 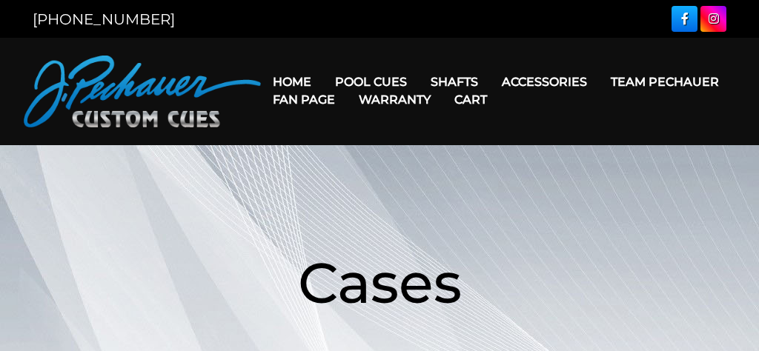 I want to click on a: Fan Page, so click(x=304, y=99).